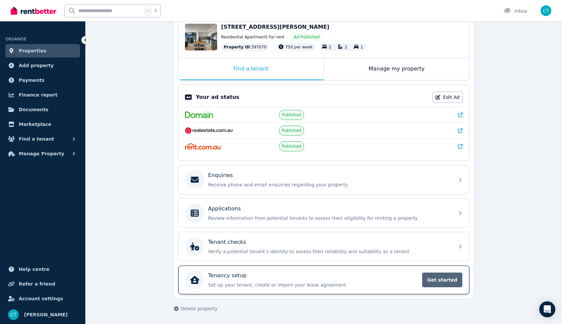 Image resolution: width=562 pixels, height=324 pixels. What do you see at coordinates (42, 51) in the screenshot?
I see `a: Properties` at bounding box center [42, 51].